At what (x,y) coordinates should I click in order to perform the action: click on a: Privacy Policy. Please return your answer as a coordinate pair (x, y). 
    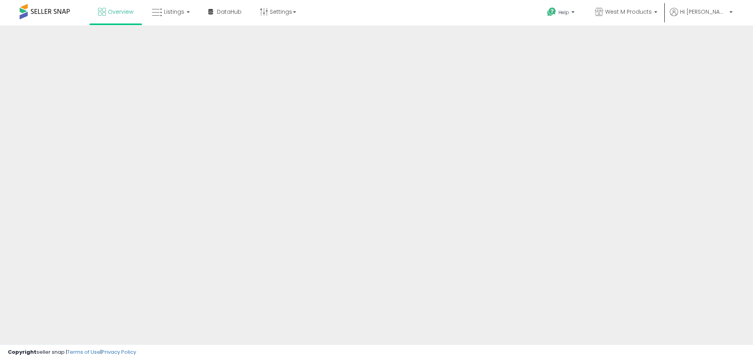
    Looking at the image, I should click on (119, 352).